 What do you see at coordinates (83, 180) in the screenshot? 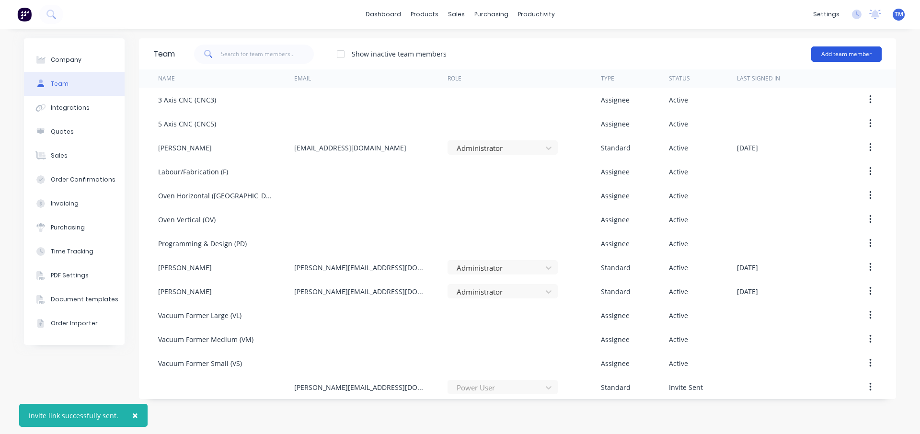
I see `div: Order Confirmations` at bounding box center [83, 180].